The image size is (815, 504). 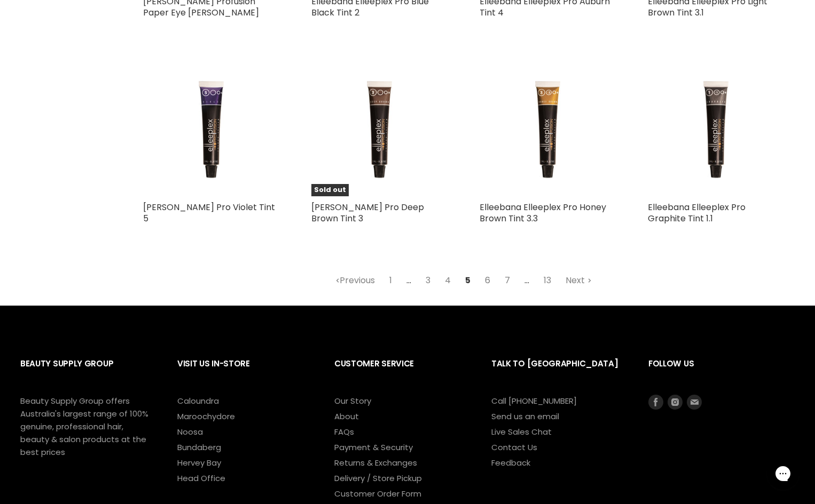 I want to click on a: 13, so click(x=547, y=281).